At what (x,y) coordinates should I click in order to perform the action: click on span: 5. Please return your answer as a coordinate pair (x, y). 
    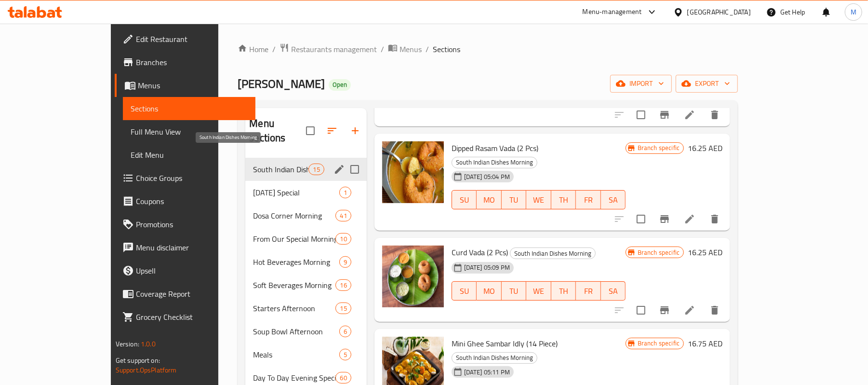
    Looking at the image, I should click on (345, 355).